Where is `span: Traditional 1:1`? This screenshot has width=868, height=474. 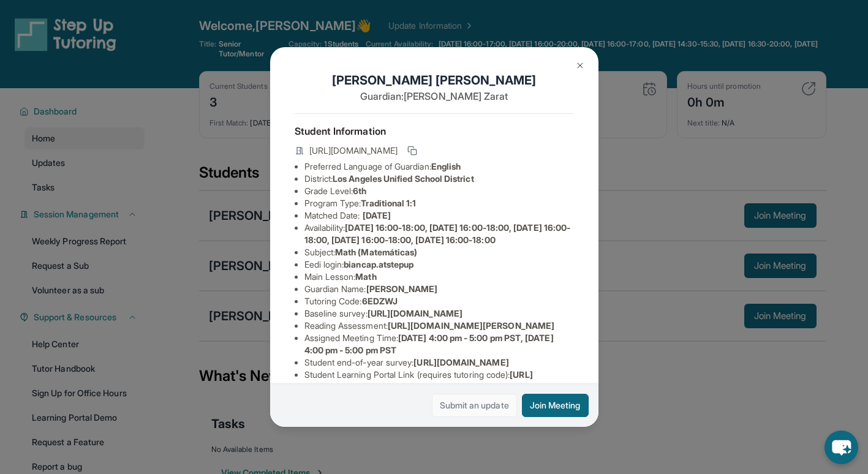
span: Traditional 1:1 is located at coordinates (389, 203).